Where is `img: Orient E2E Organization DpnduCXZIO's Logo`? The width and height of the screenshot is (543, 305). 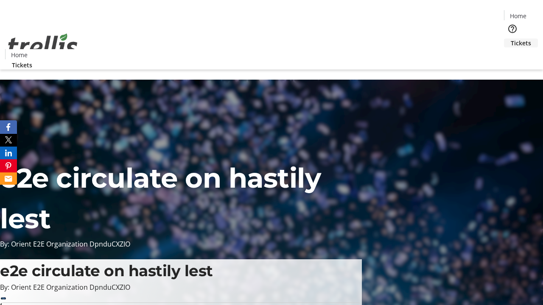 img: Orient E2E Organization DpnduCXZIO's Logo is located at coordinates (43, 45).